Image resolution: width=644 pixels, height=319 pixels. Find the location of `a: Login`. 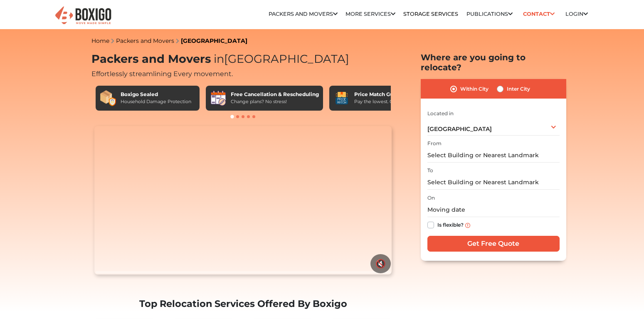

a: Login is located at coordinates (577, 14).